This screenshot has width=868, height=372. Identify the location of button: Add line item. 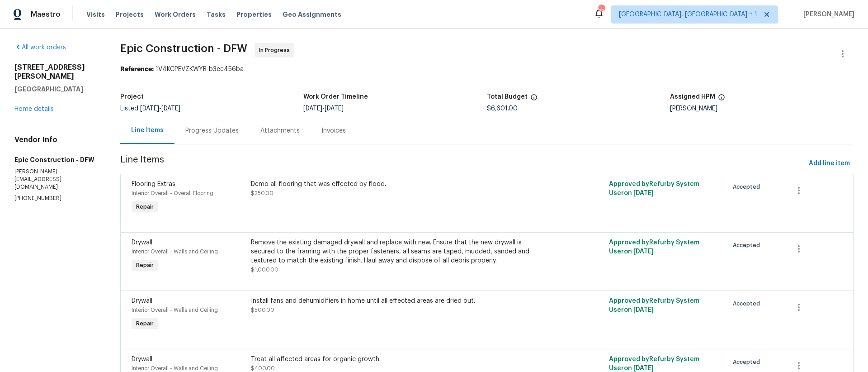
(829, 163).